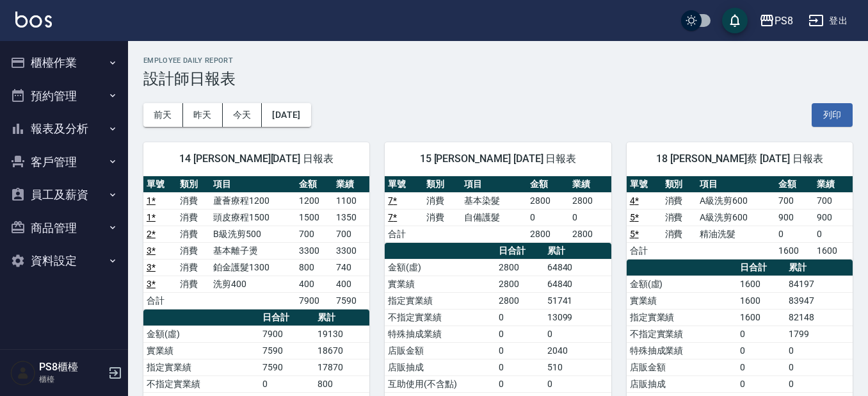  I want to click on img: Logo, so click(33, 19).